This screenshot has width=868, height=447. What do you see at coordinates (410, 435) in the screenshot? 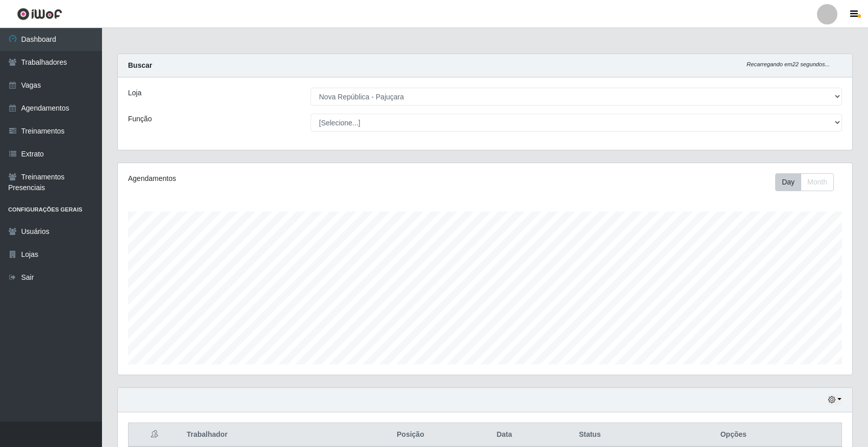
I see `th: Posição` at bounding box center [410, 435].